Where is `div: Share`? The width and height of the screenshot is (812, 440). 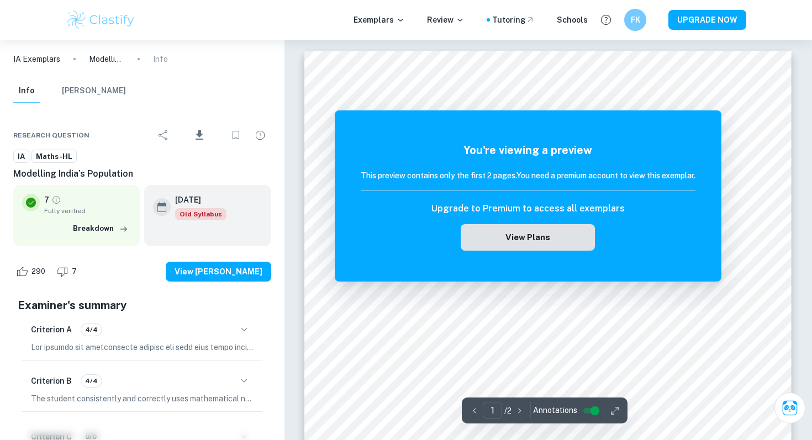 div: Share is located at coordinates (163, 135).